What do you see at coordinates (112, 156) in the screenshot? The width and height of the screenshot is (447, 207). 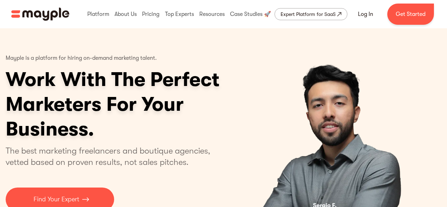 I see `p: The best marketing freelancers and boutique agencies, vetted based on proven results, not sales p...` at bounding box center [112, 156].